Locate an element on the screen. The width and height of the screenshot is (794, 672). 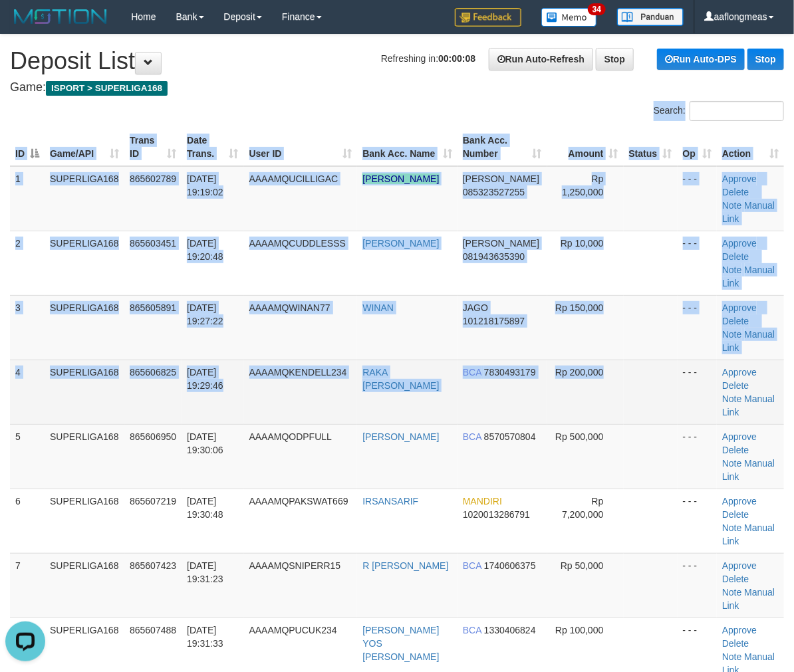
th: Game/API: activate to sort column ascending is located at coordinates (85, 147).